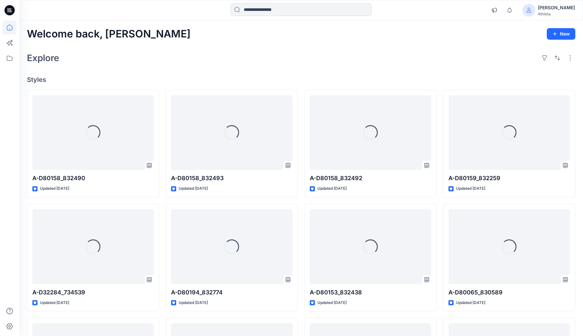 The width and height of the screenshot is (583, 336). Describe the element at coordinates (561, 34) in the screenshot. I see `button: New` at that location.